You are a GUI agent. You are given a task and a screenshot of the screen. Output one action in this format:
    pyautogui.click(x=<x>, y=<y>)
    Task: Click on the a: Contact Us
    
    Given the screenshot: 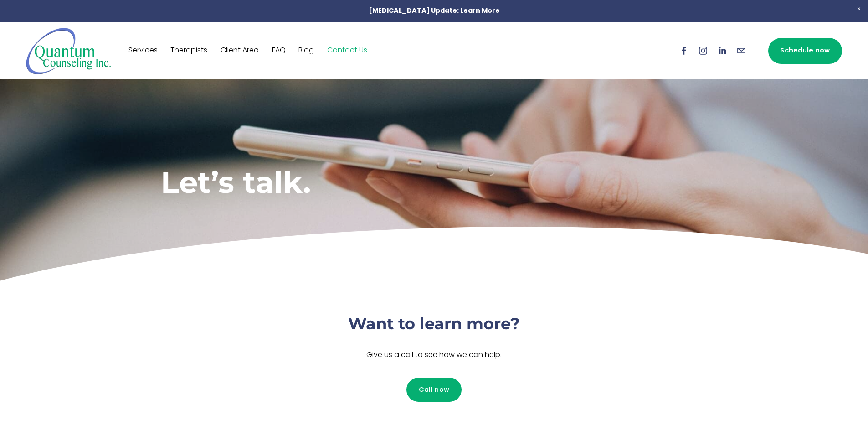 What is the action you would take?
    pyautogui.click(x=347, y=50)
    